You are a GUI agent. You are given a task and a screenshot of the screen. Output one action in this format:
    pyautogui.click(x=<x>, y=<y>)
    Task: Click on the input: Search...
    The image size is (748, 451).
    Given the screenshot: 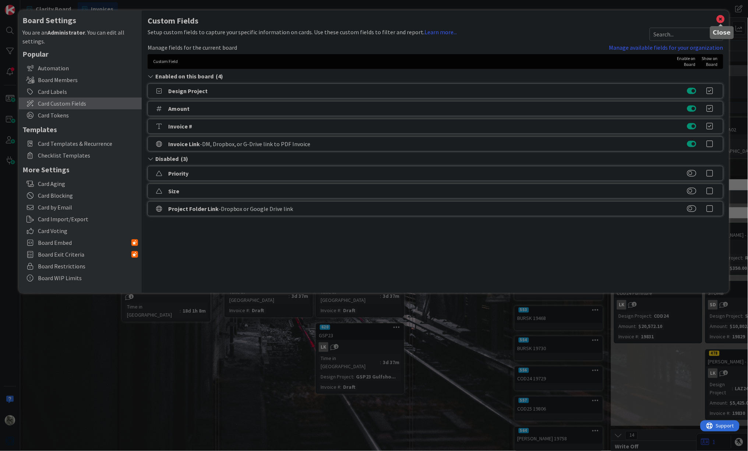 What is the action you would take?
    pyautogui.click(x=687, y=34)
    